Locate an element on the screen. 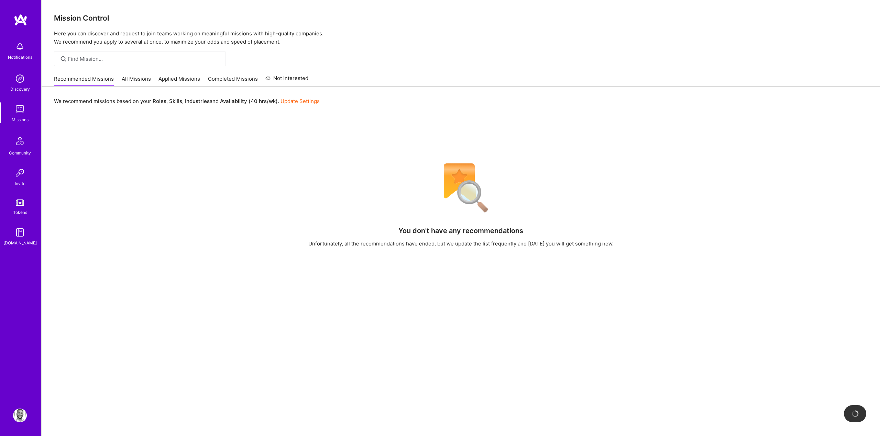 The width and height of the screenshot is (880, 436). img: discovery is located at coordinates (20, 79).